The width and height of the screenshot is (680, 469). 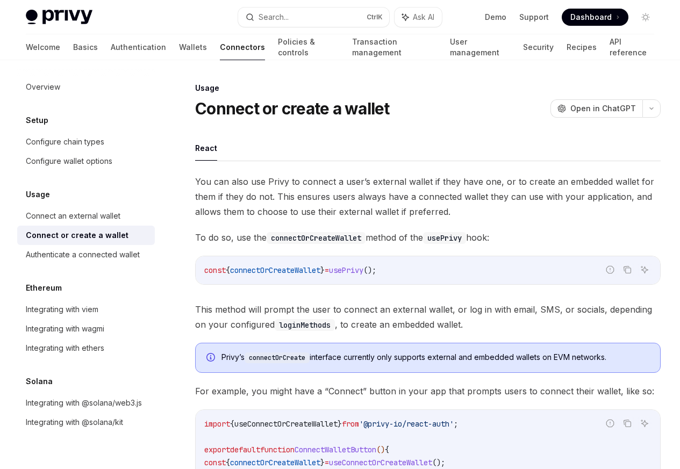 What do you see at coordinates (277, 450) in the screenshot?
I see `span: function` at bounding box center [277, 450].